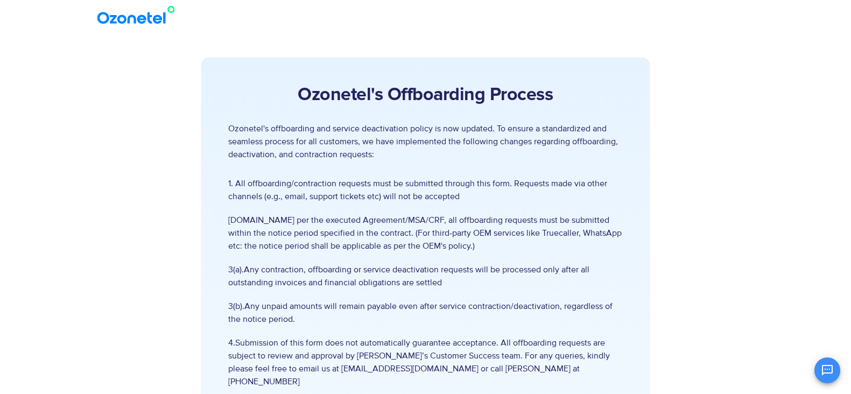 This screenshot has height=394, width=851. I want to click on p: Ozonetel's offboarding and service deactivation policy is now updated. To ensure a standardized a..., so click(425, 141).